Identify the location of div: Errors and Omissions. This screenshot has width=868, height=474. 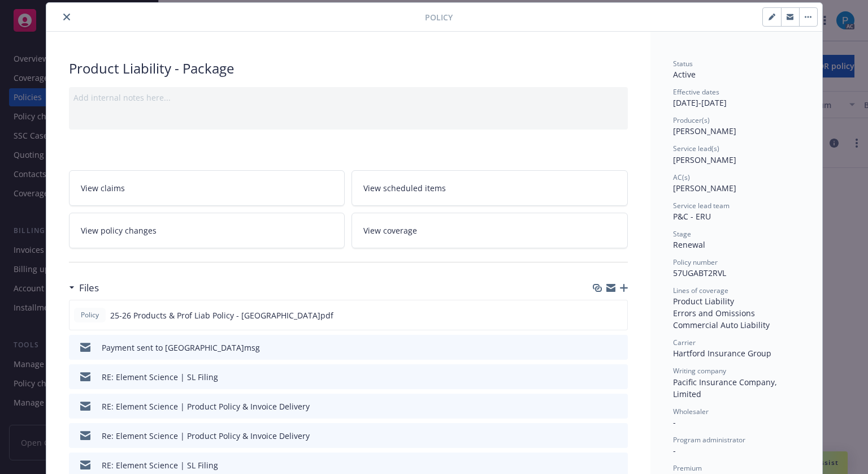
(736, 313).